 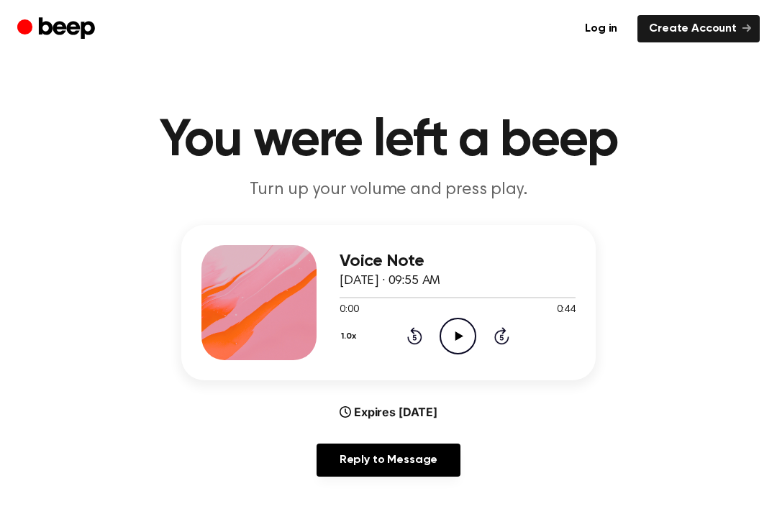 What do you see at coordinates (349, 310) in the screenshot?
I see `span: 0:00` at bounding box center [349, 310].